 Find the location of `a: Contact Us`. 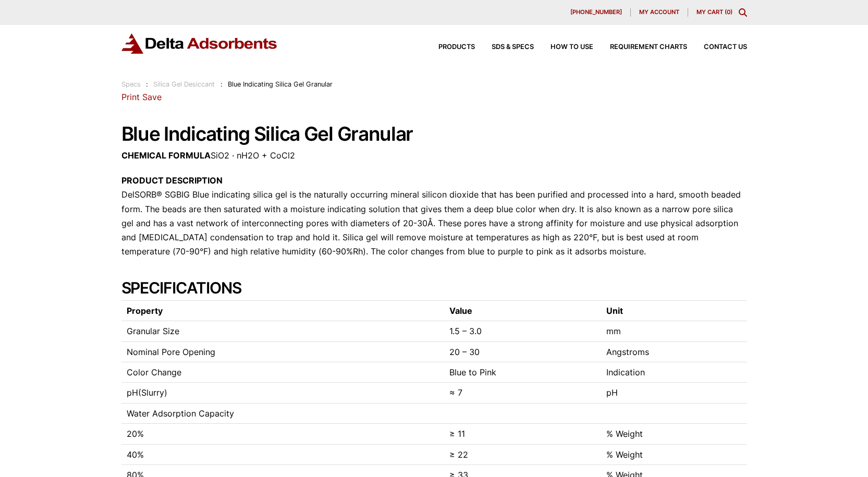

a: Contact Us is located at coordinates (716, 47).